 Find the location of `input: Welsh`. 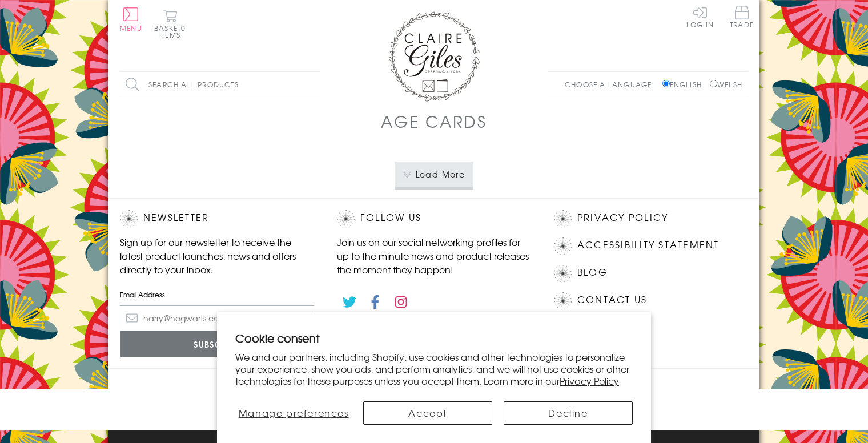

input: Welsh is located at coordinates (713, 83).